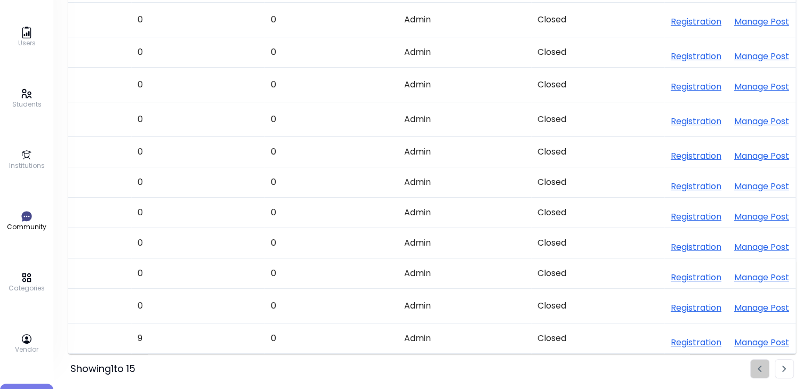 The height and width of the screenshot is (389, 811). Describe the element at coordinates (27, 99) in the screenshot. I see `a: Students` at that location.